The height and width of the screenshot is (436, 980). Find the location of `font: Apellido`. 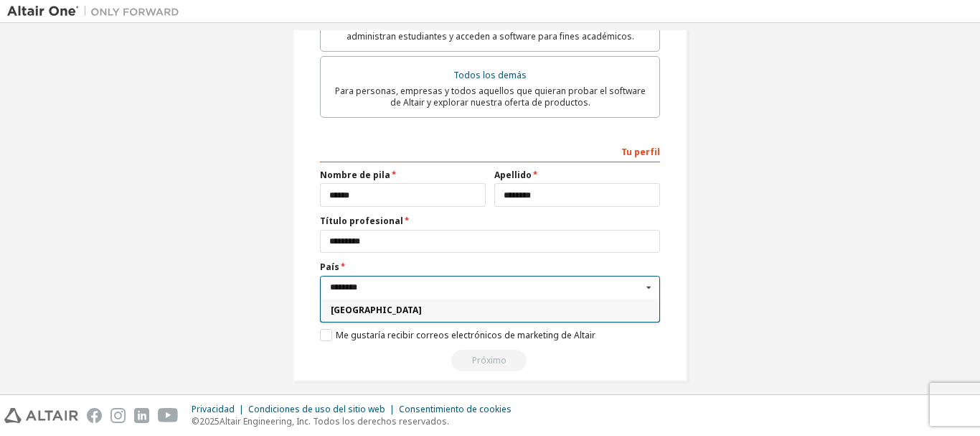

font: Apellido is located at coordinates (513, 175).